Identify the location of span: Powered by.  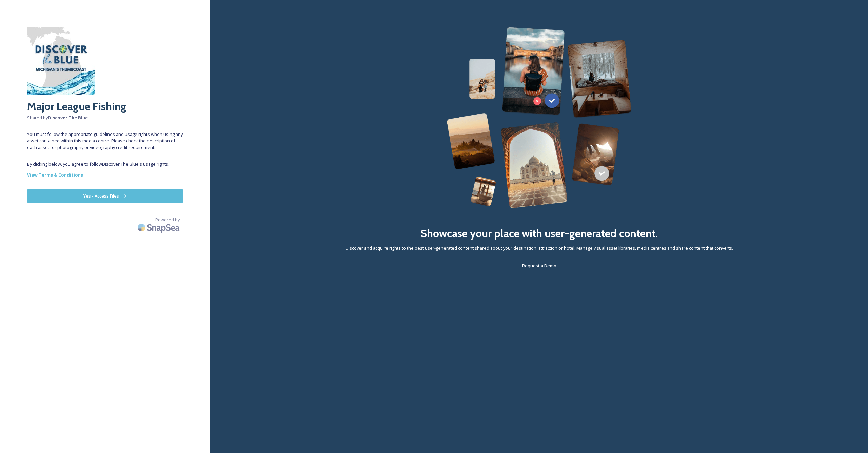
(167, 219).